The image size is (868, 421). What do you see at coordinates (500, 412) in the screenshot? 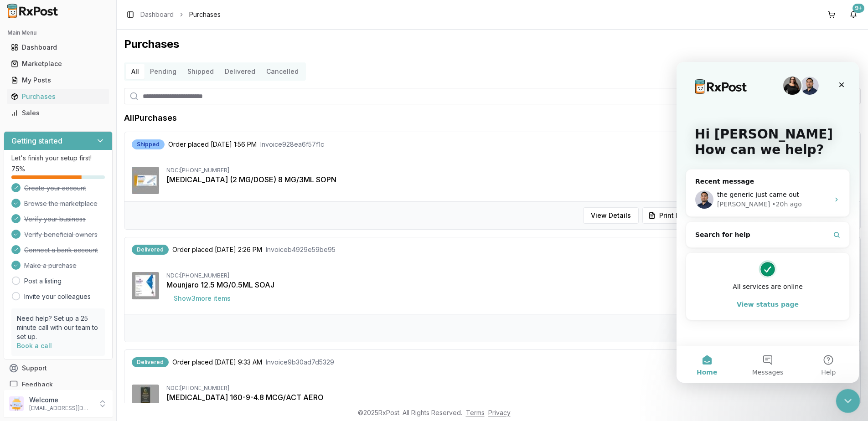
I see `a: Privacy` at bounding box center [500, 412].